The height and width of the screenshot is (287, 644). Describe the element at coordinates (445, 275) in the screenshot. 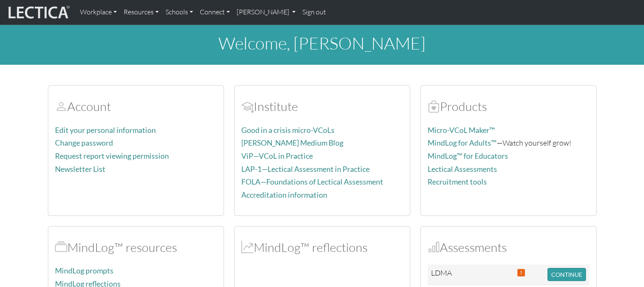

I see `td: LDMA` at that location.